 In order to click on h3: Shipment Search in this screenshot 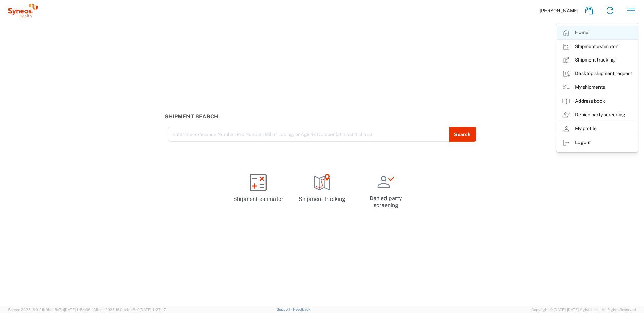, I will do `click(322, 116)`.